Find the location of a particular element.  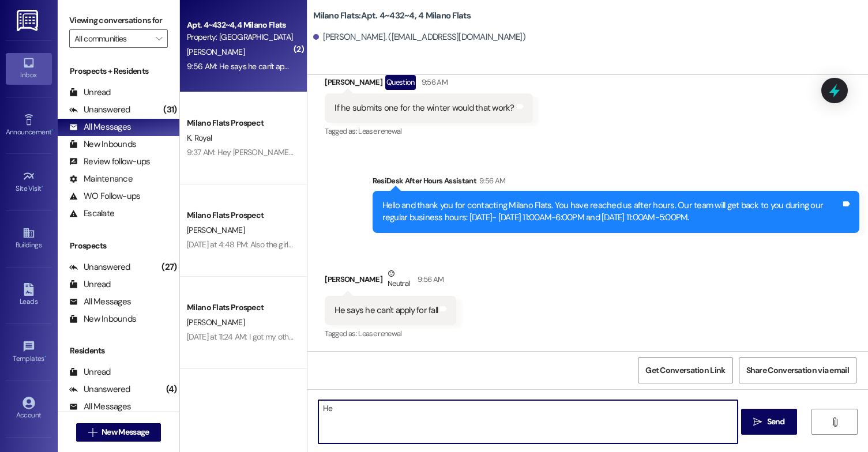

div: Question is located at coordinates (400, 81).